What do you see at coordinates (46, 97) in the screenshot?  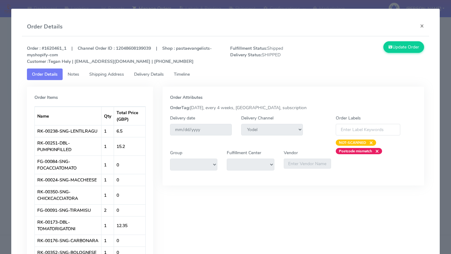 I see `strong: Order Items` at bounding box center [46, 97].